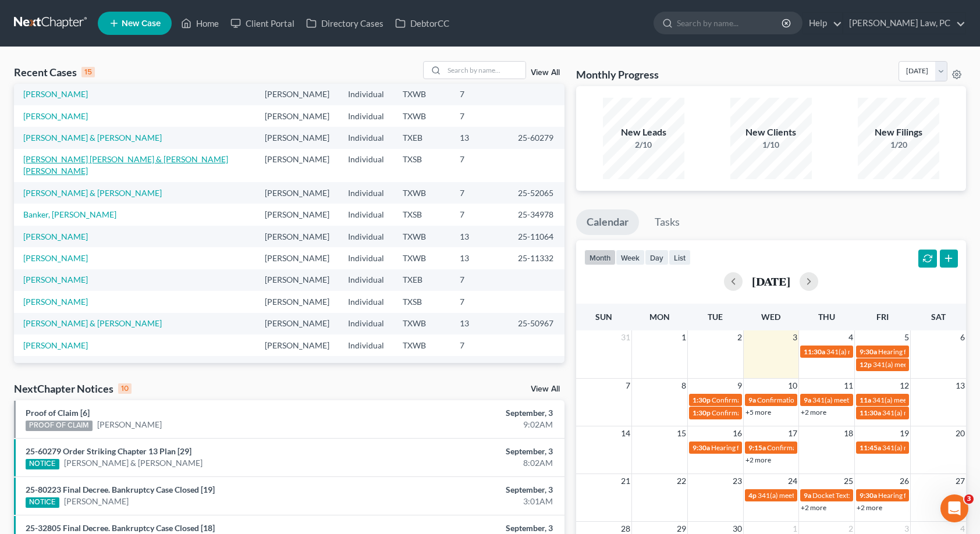 The width and height of the screenshot is (980, 534). I want to click on span: 22, so click(682, 481).